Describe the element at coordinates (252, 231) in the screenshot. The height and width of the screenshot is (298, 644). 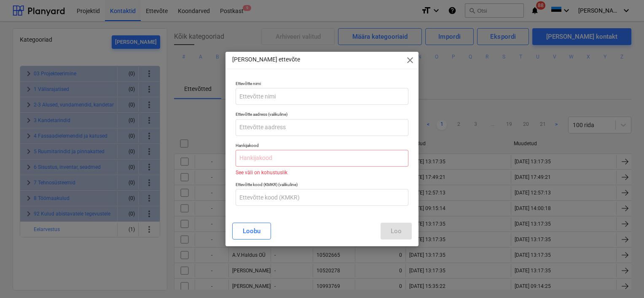
I see `button: Loobu` at that location.